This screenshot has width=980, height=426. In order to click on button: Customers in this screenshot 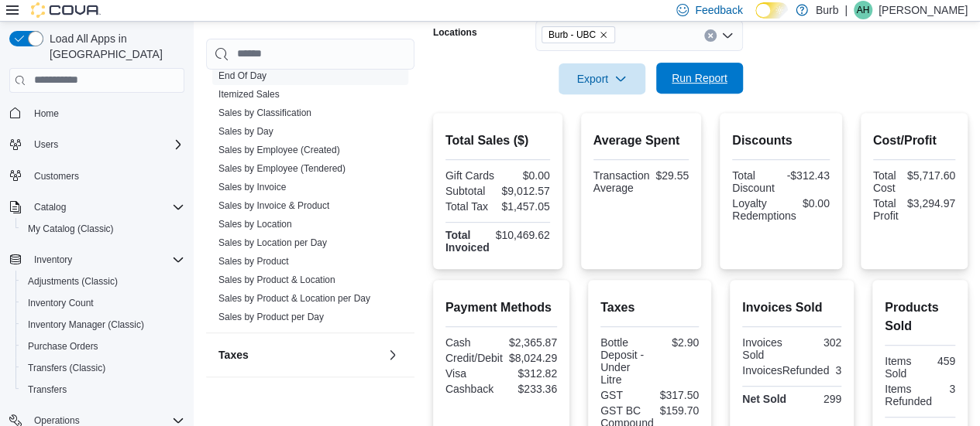, I will do `click(97, 176)`.